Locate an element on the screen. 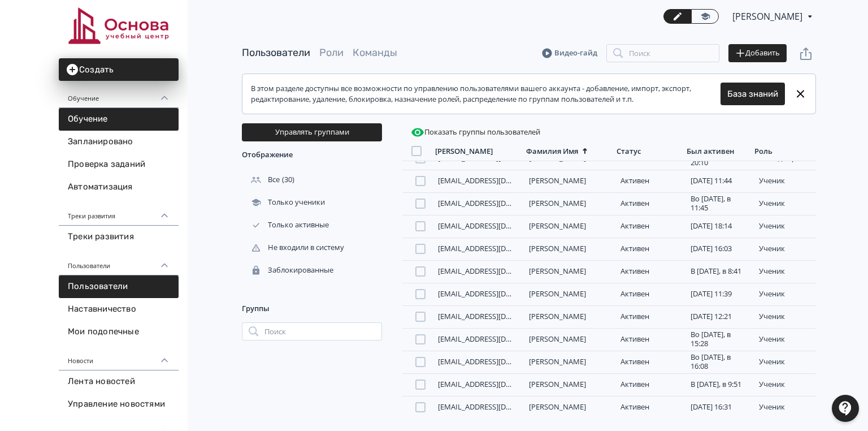 This screenshot has height=431, width=868. div: Пользователи is located at coordinates (119, 262).